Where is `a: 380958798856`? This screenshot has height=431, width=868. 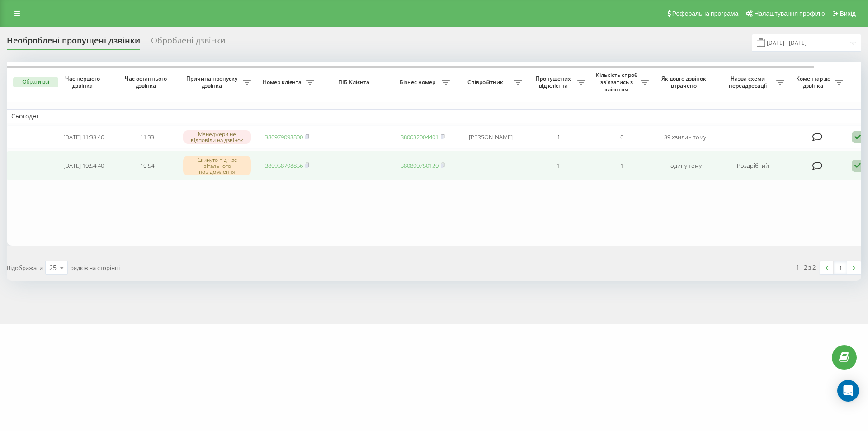
a: 380958798856 is located at coordinates (284, 166).